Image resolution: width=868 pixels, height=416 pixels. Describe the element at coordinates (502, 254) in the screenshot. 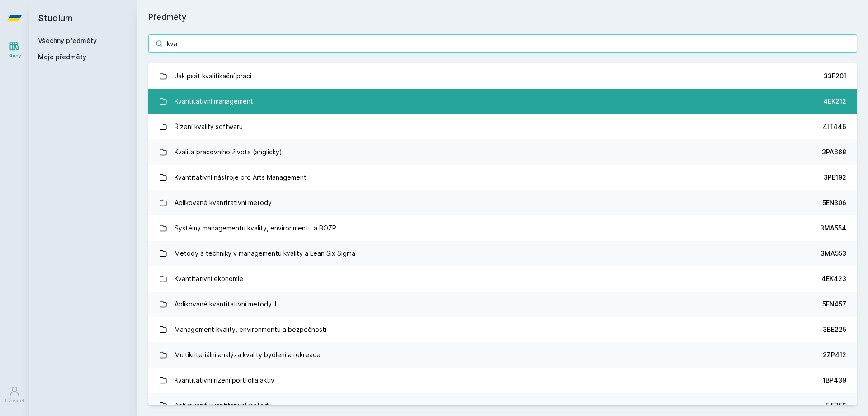

I see `a: Metody a techniky v managementu kvality a Lean Six Sigma 3MA553` at that location.